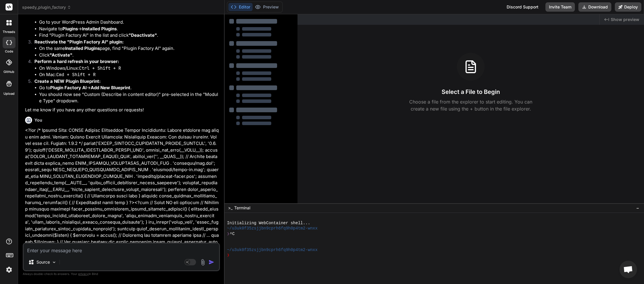 This screenshot has width=644, height=284. I want to click on p: Let me know if you have any other questions or requests!, so click(122, 110).